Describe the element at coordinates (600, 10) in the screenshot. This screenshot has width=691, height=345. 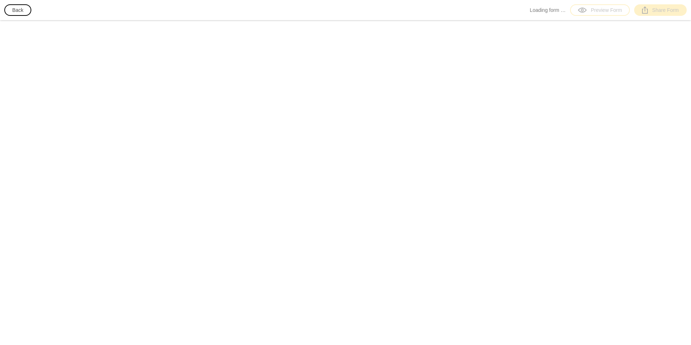
I see `div: Preview Form` at that location.